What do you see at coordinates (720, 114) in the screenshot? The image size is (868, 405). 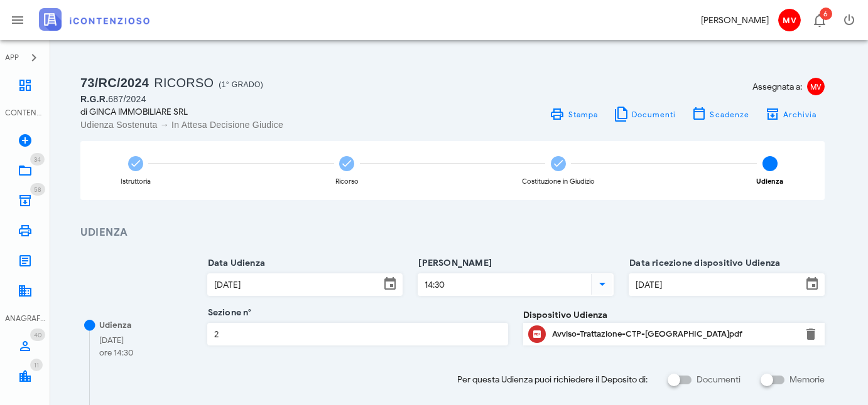 I see `button: Scadenze` at bounding box center [720, 114].